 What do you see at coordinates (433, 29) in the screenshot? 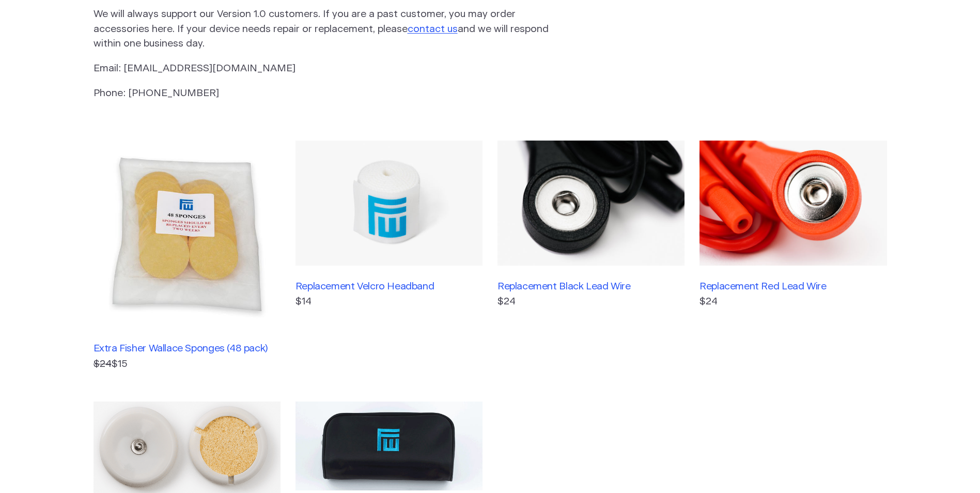
I see `a: contact us` at bounding box center [433, 29].